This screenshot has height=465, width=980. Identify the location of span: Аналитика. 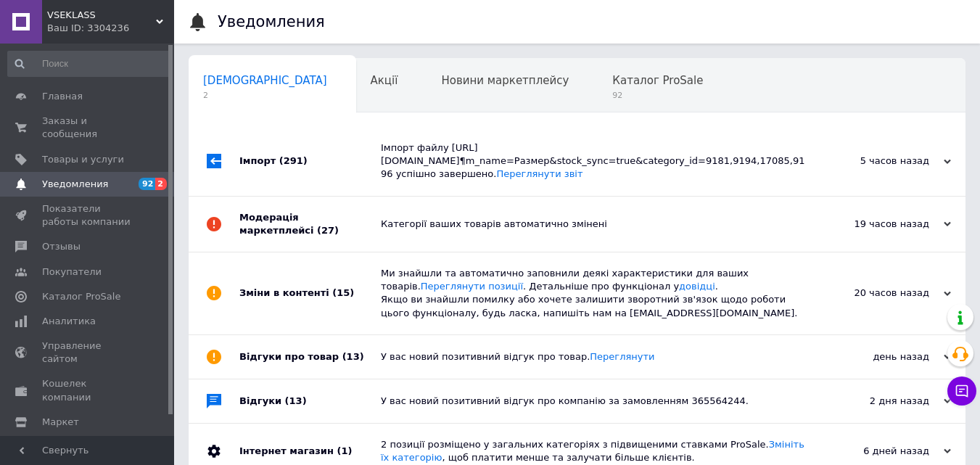
(69, 322).